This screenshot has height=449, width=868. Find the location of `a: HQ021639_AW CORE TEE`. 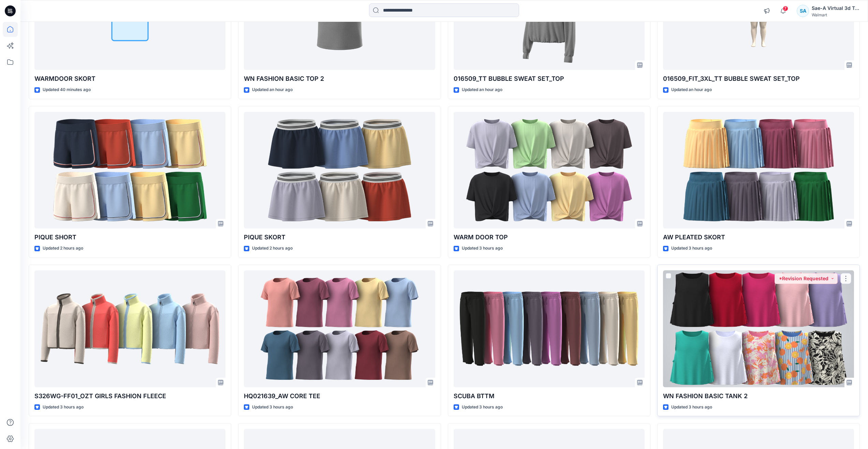

a: HQ021639_AW CORE TEE is located at coordinates (339, 328).